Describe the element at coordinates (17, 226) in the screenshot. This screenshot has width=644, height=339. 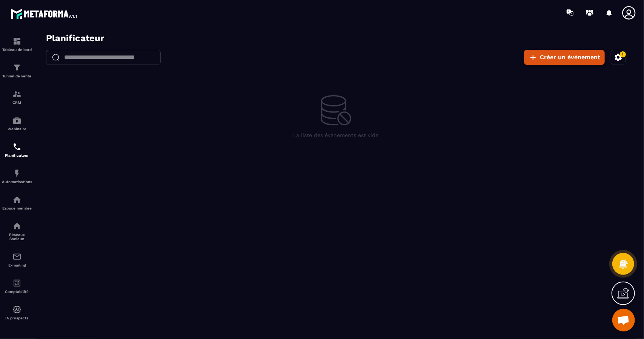
I see `img: social-network` at that location.